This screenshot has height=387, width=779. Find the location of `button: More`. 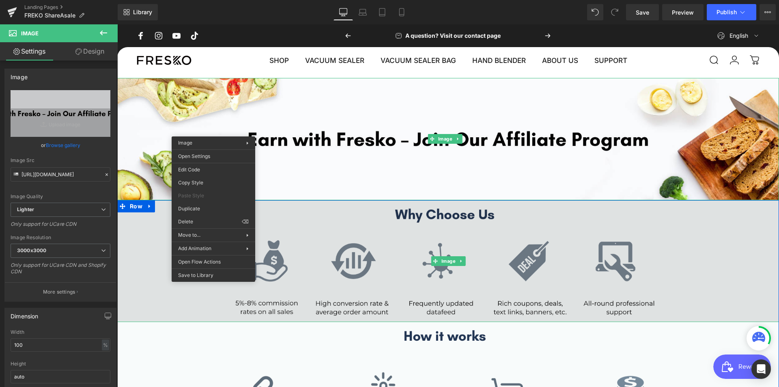

button: More is located at coordinates (768, 12).